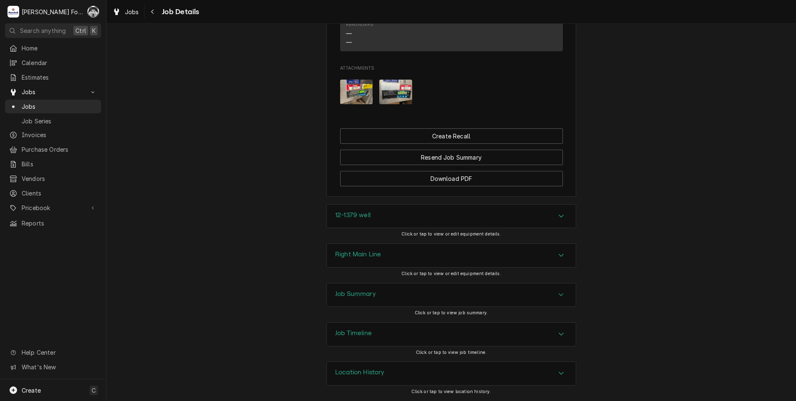 This screenshot has width=796, height=401. What do you see at coordinates (451, 88) in the screenshot?
I see `div: Attachments` at bounding box center [451, 88].